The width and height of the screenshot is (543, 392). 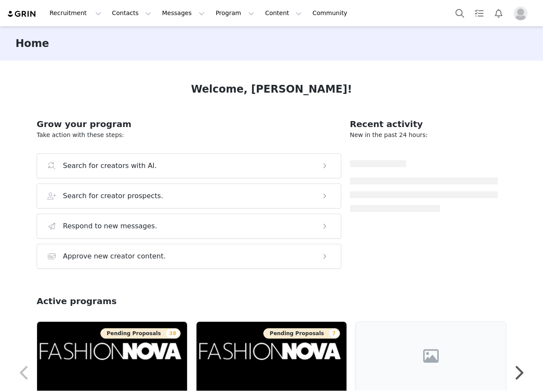 I want to click on h3: Search for creators with AI., so click(x=110, y=166).